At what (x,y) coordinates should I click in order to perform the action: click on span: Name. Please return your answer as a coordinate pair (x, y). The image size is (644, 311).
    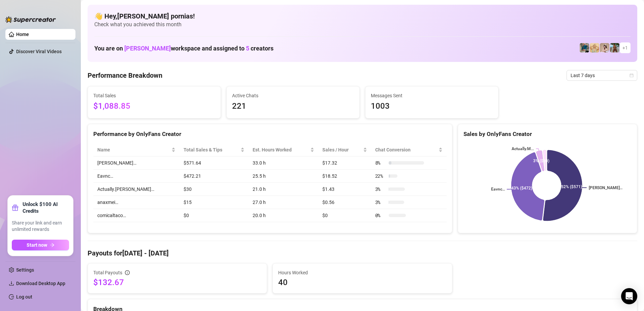
    Looking at the image, I should click on (134, 150).